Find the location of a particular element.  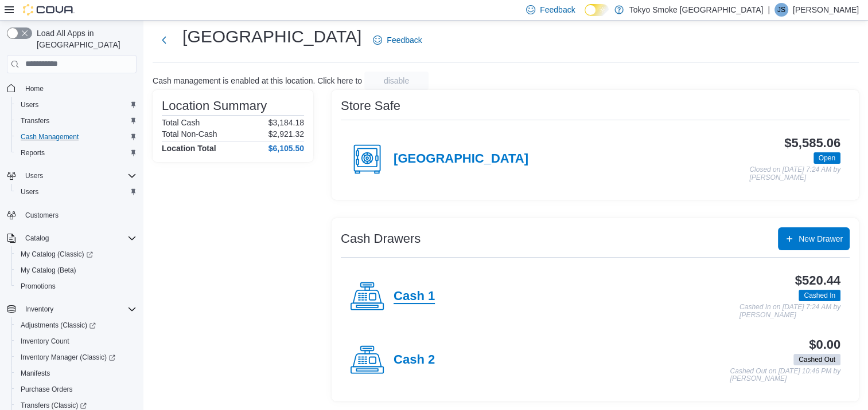

h3: $520.44 is located at coordinates (818, 281).